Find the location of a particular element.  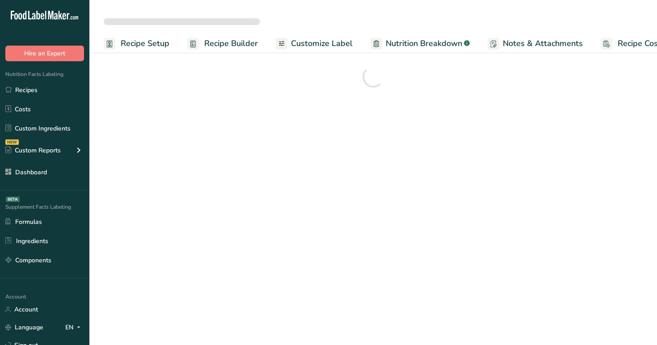

a: Nutrition Breakdown is located at coordinates (420, 43).